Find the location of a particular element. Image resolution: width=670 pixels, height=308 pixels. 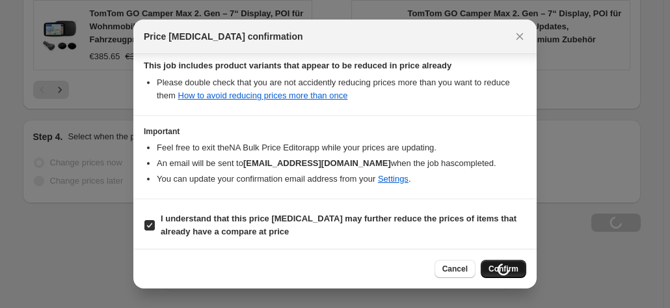

li: You can update your confirmation email address from your . is located at coordinates (342, 179).